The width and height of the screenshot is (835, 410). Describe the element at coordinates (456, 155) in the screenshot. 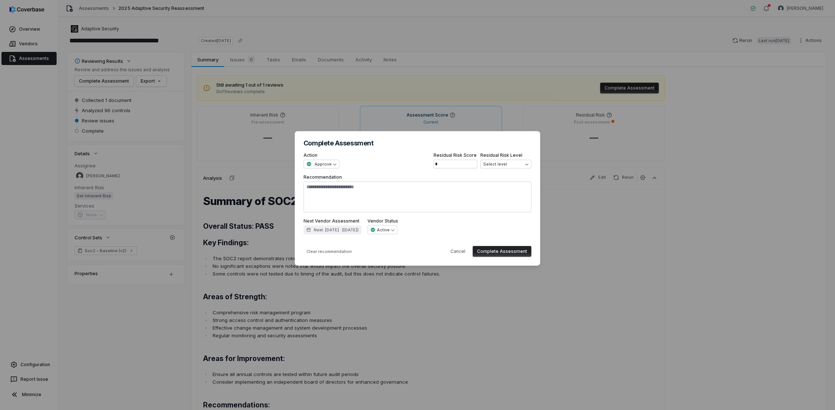

I see `label: Residual Risk Score` at that location.